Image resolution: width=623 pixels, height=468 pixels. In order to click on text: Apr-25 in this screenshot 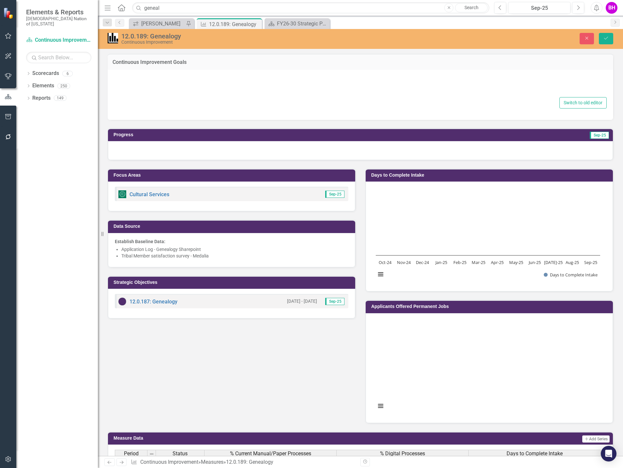, I will do `click(497, 263)`.